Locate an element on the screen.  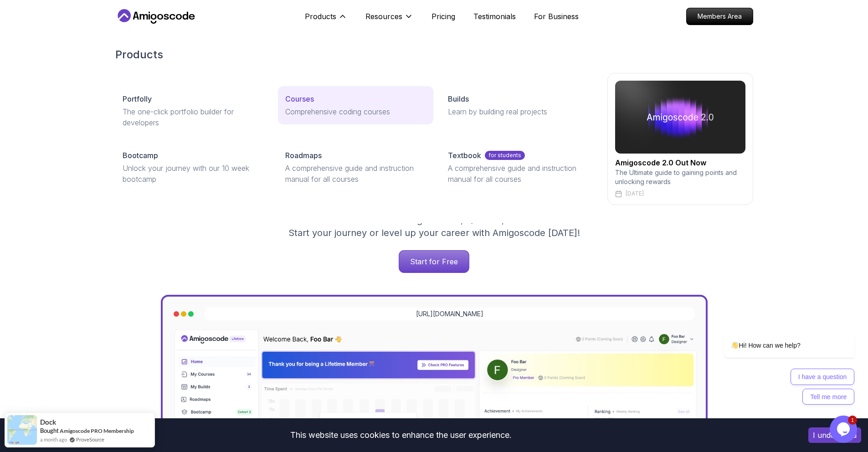
p: Resources is located at coordinates (384, 16).